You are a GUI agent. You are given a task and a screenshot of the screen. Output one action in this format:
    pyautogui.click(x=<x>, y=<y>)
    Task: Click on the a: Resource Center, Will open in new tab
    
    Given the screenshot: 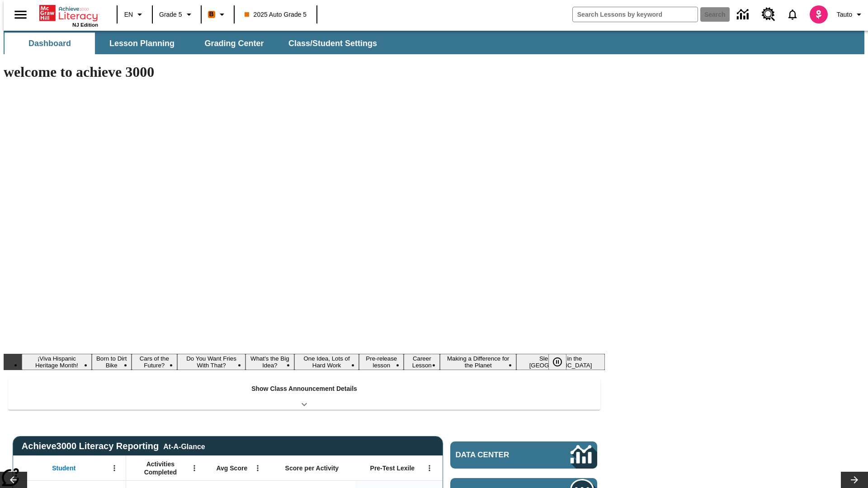 What is the action you would take?
    pyautogui.click(x=769, y=15)
    